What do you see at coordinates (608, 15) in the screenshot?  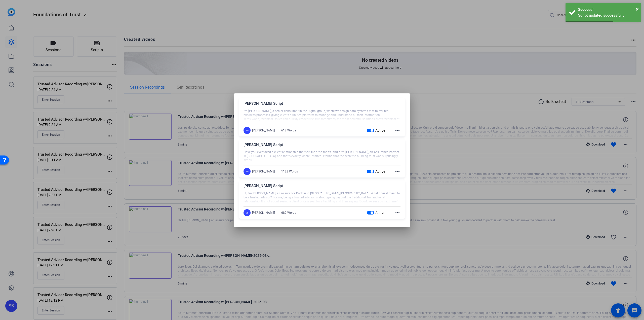 I see `div: Script updated successfully` at bounding box center [608, 15].